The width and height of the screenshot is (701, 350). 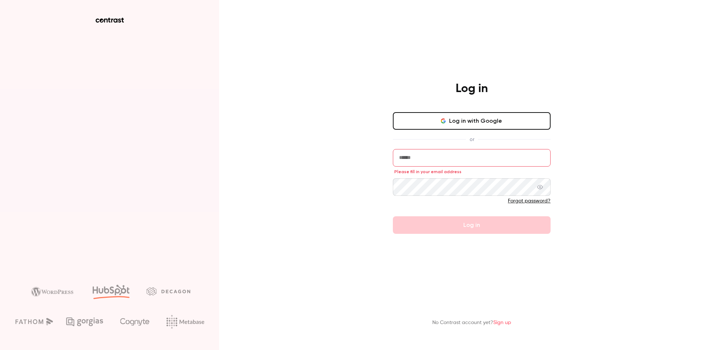 What do you see at coordinates (502, 322) in the screenshot?
I see `a: Sign up` at bounding box center [502, 322].